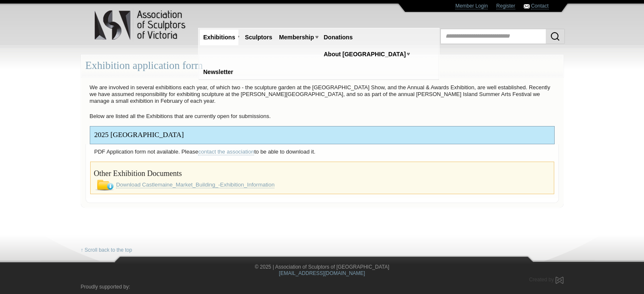 The height and width of the screenshot is (294, 644). I want to click on a: Membership, so click(296, 37).